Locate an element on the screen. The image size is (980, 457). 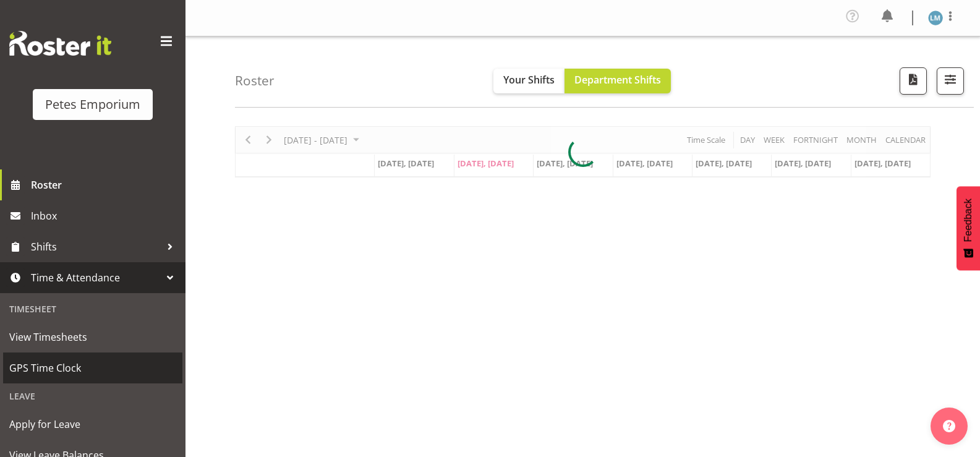
a: GPS Time Clock is located at coordinates (93, 368).